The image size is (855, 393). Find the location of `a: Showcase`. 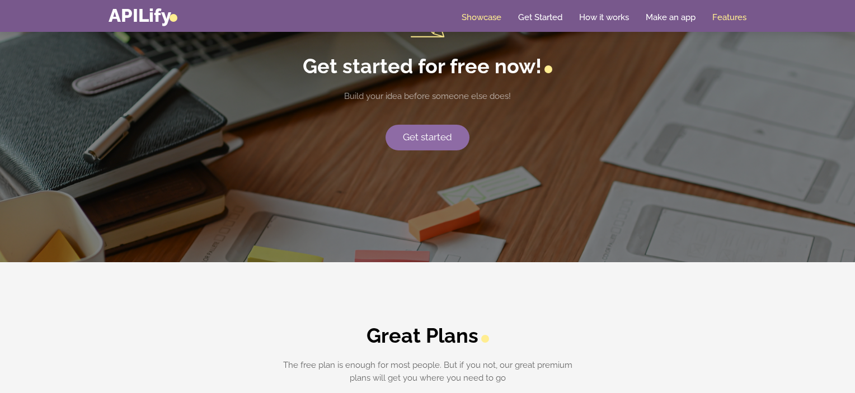

a: Showcase is located at coordinates (481, 17).